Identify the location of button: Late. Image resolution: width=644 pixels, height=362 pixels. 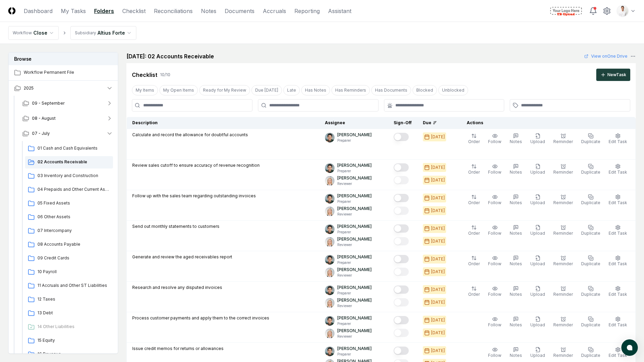
(292, 90).